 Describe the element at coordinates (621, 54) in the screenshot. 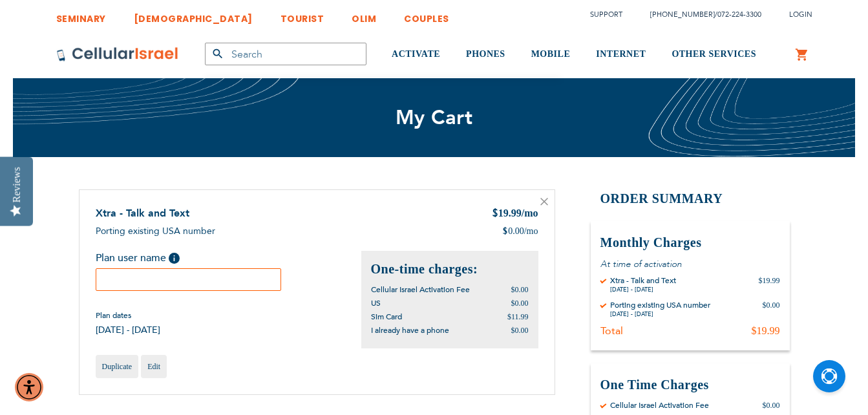

I see `span: INTERNET` at that location.